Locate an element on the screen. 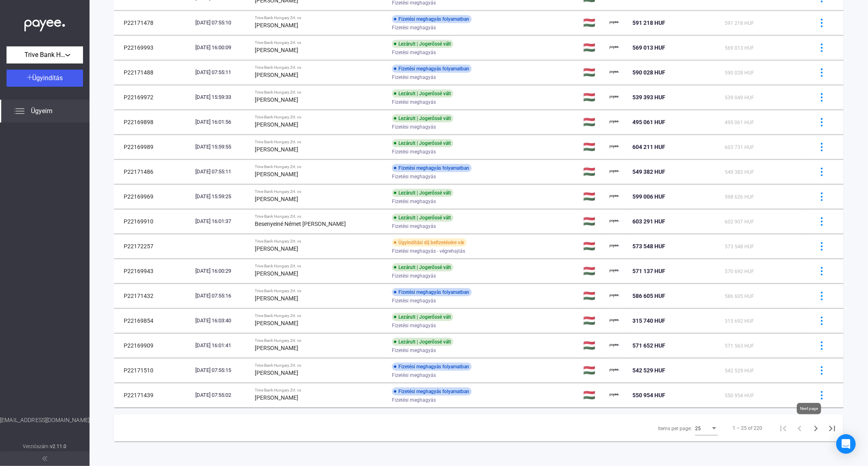  span: Ügyeim is located at coordinates (41, 111).